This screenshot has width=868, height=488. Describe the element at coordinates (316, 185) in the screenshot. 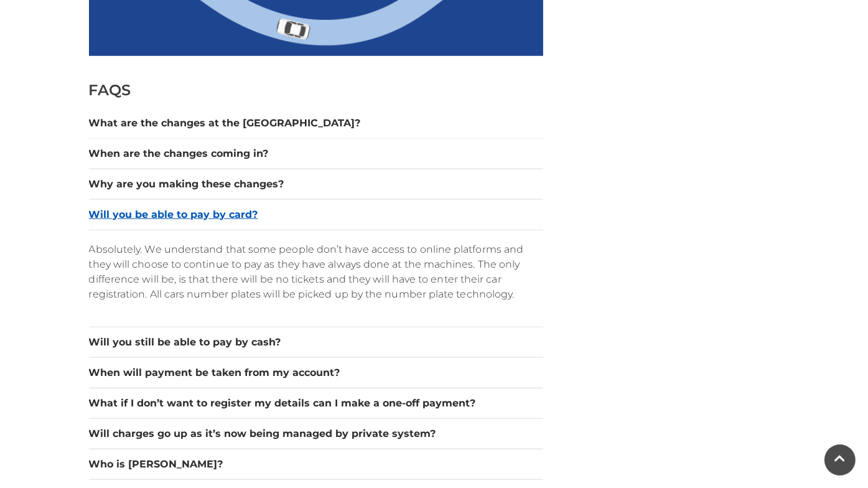

I see `button: Why are you making these changes?` at that location.